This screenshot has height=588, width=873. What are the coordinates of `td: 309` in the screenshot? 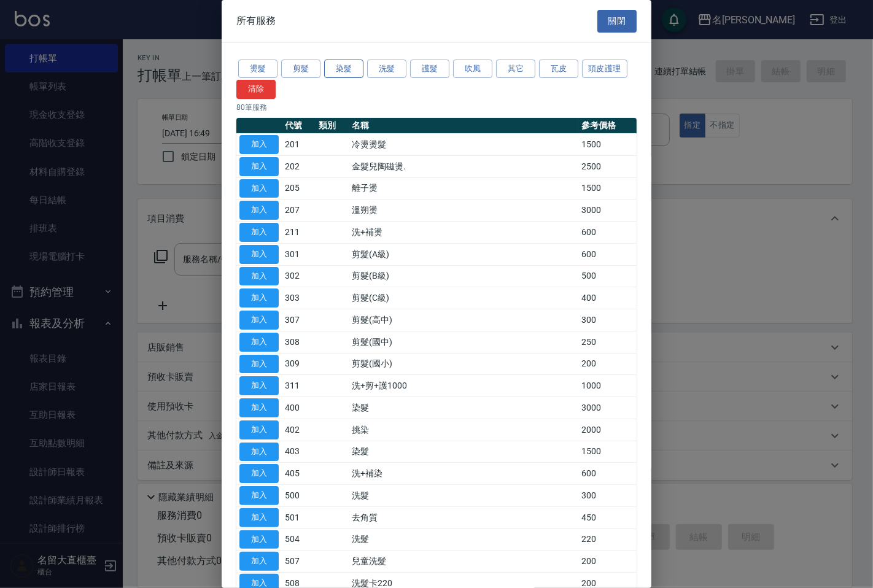 It's located at (298, 364).